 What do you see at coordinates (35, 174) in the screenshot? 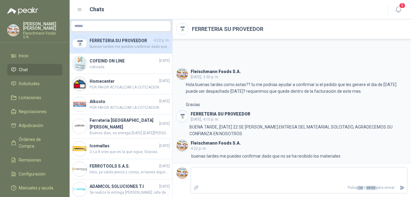
I see `a: Configuración` at bounding box center [35, 174].